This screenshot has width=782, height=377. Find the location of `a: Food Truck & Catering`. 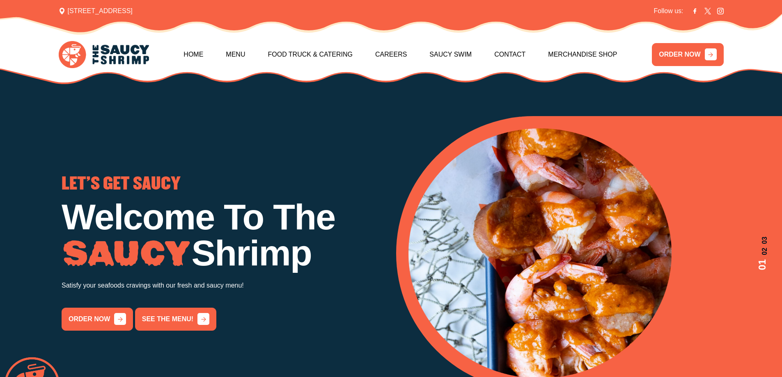

a: Food Truck & Catering is located at coordinates (310, 55).